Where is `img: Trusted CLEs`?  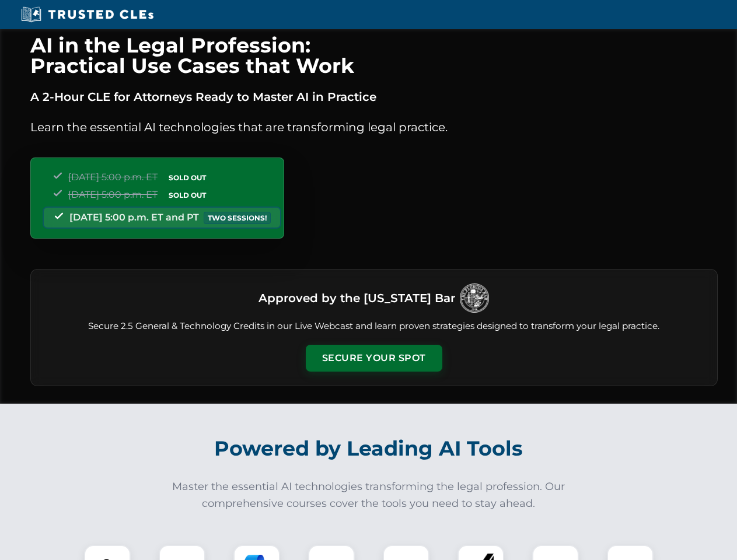
img: Trusted CLEs is located at coordinates (87, 15).